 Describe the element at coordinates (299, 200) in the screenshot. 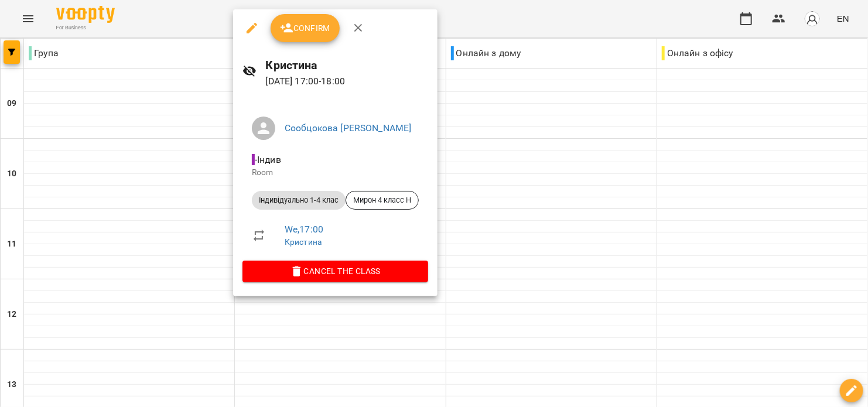

I see `span: Індивідуально 1-4 клас` at that location.